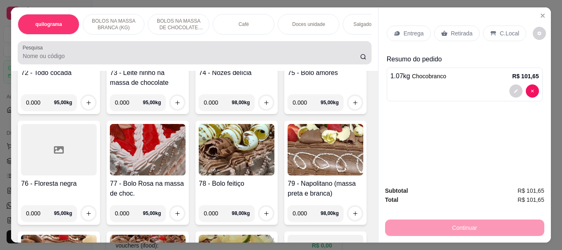 Image resolution: width=562 pixels, height=250 pixels. Describe the element at coordinates (179, 24) in the screenshot. I see `p: BOLOS NA MASSA DE CHOCOLATE preço por (KG)` at that location.